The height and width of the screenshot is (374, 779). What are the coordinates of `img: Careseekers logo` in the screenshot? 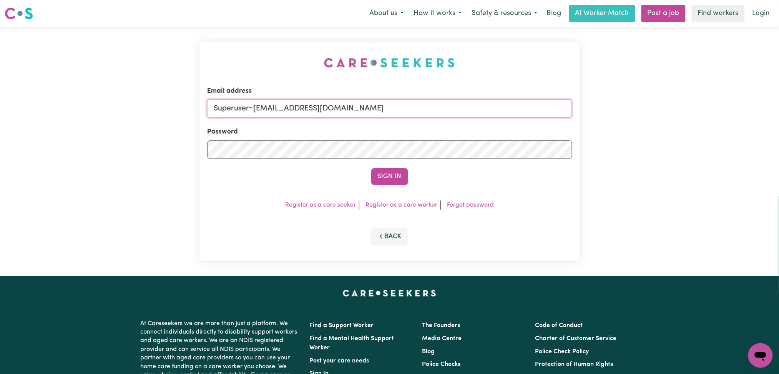 It's located at (19, 13).